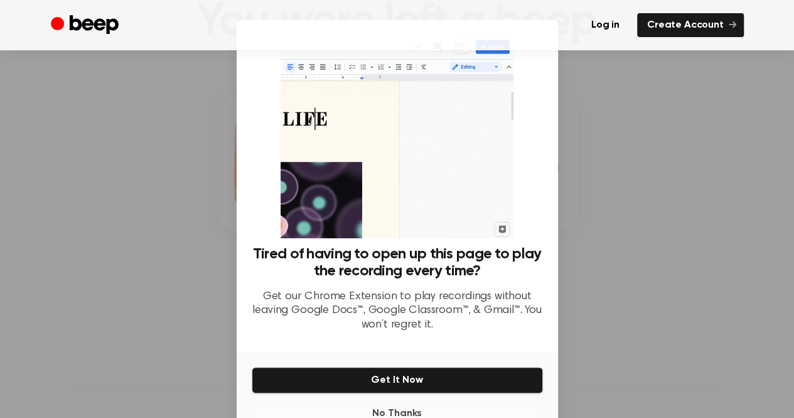  Describe the element at coordinates (605, 25) in the screenshot. I see `a: Log in` at that location.